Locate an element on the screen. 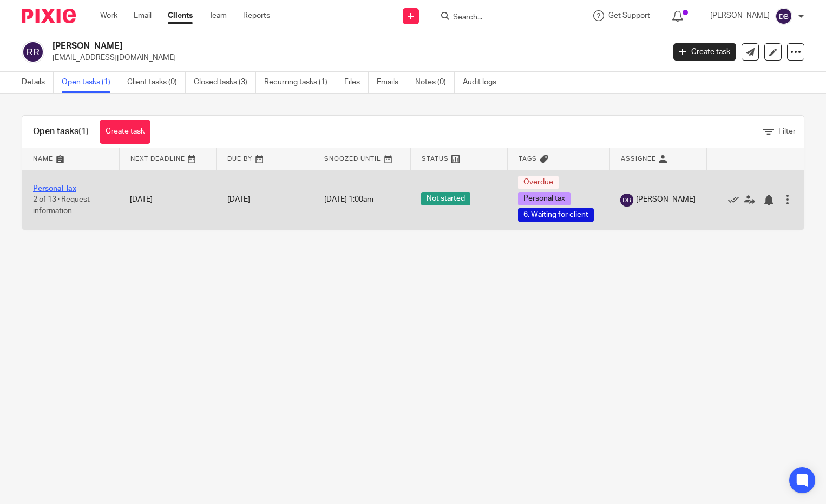 The height and width of the screenshot is (504, 826). a: Details is located at coordinates (38, 82).